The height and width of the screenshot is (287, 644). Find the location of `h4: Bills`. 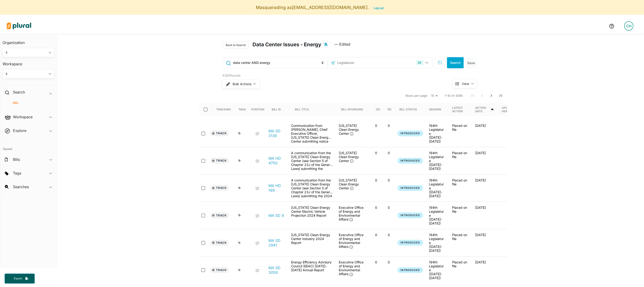

h4: Bills is located at coordinates (29, 103).